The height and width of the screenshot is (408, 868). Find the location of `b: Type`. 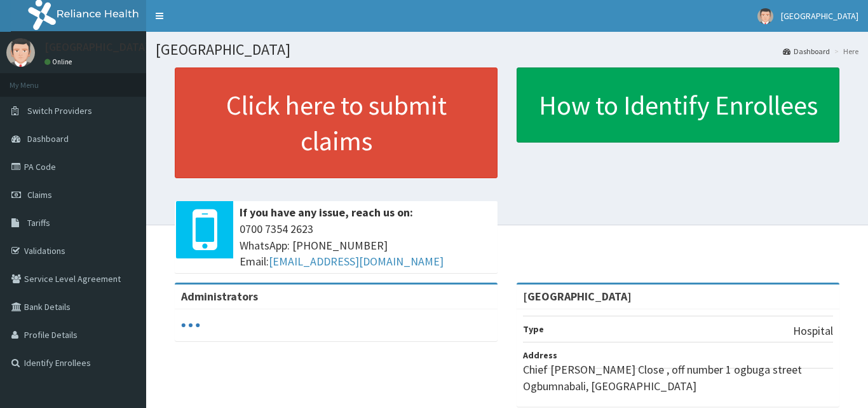

b: Type is located at coordinates (534, 329).